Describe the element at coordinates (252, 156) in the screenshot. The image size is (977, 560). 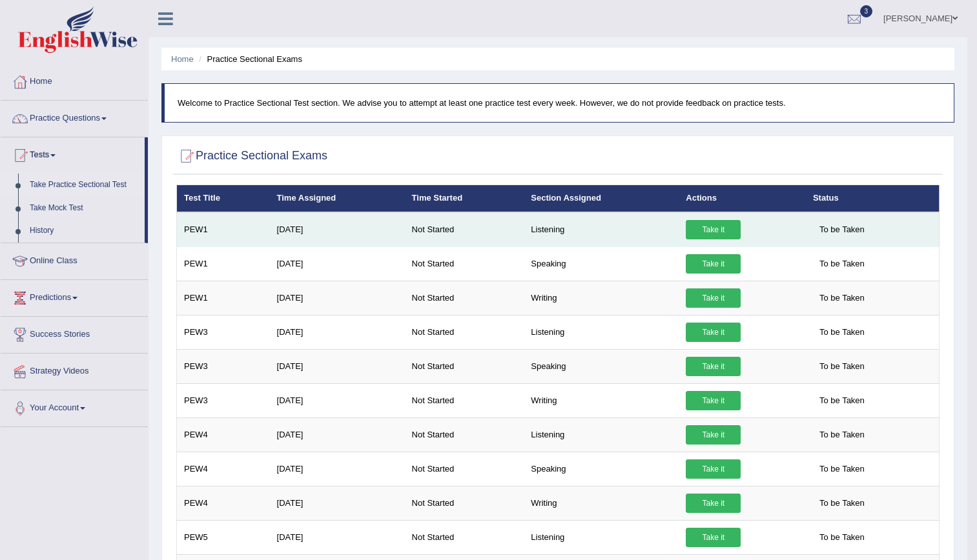
I see `h2: Practice Sectional Exams` at that location.